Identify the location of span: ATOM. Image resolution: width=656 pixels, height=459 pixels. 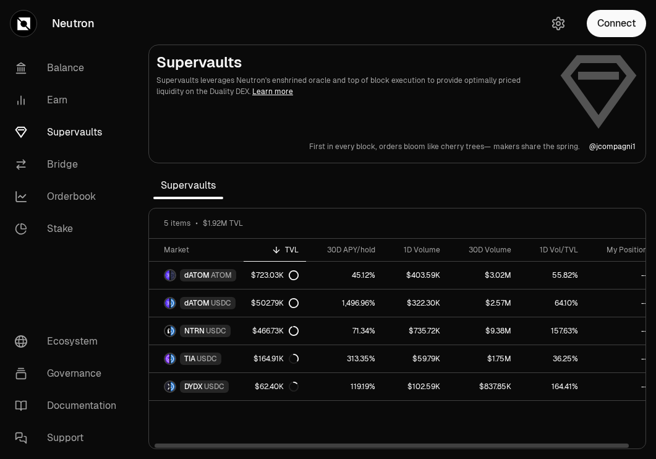
(221, 275).